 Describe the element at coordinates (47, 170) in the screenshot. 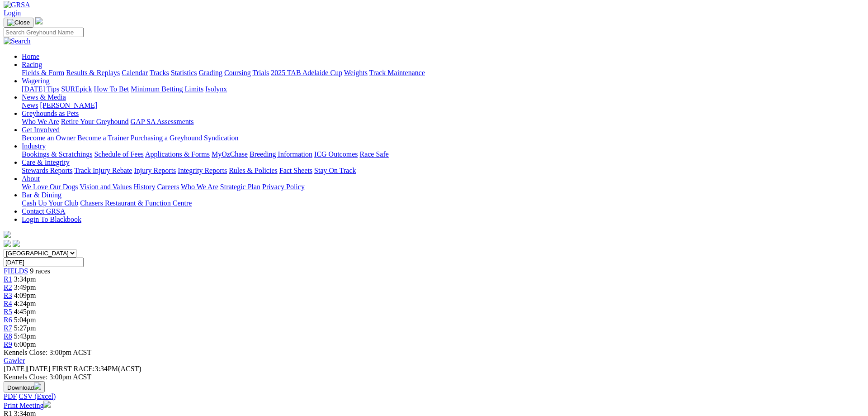

I see `a: Stewards Reports` at that location.